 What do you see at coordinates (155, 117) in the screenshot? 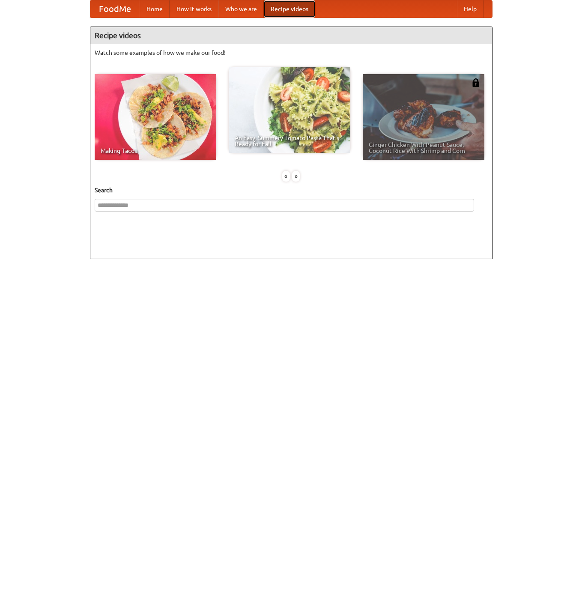
I see `a: Making Tacos` at bounding box center [155, 117].